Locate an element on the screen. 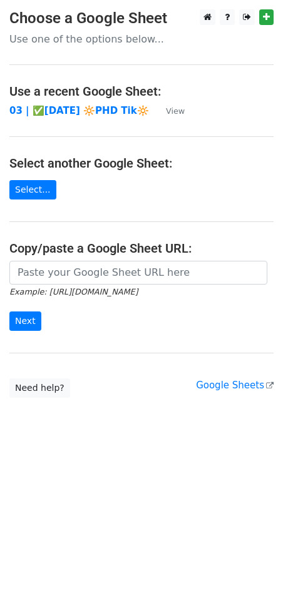  h4: Select another Google Sheet: is located at coordinates (141, 163).